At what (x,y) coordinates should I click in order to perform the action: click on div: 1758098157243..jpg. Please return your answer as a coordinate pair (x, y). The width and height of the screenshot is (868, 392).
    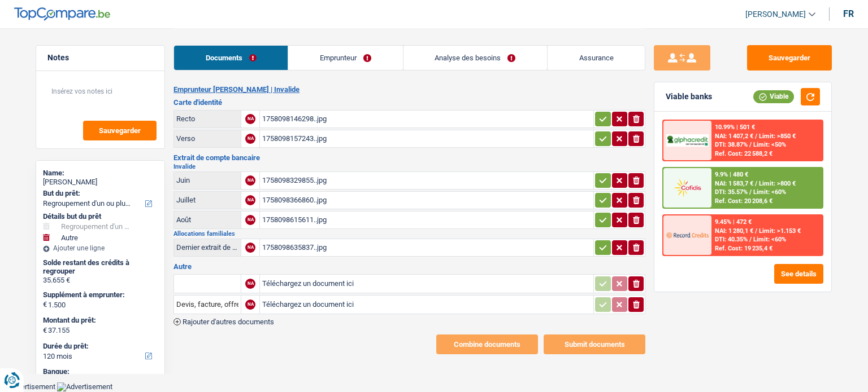
    Looking at the image, I should click on (426, 139).